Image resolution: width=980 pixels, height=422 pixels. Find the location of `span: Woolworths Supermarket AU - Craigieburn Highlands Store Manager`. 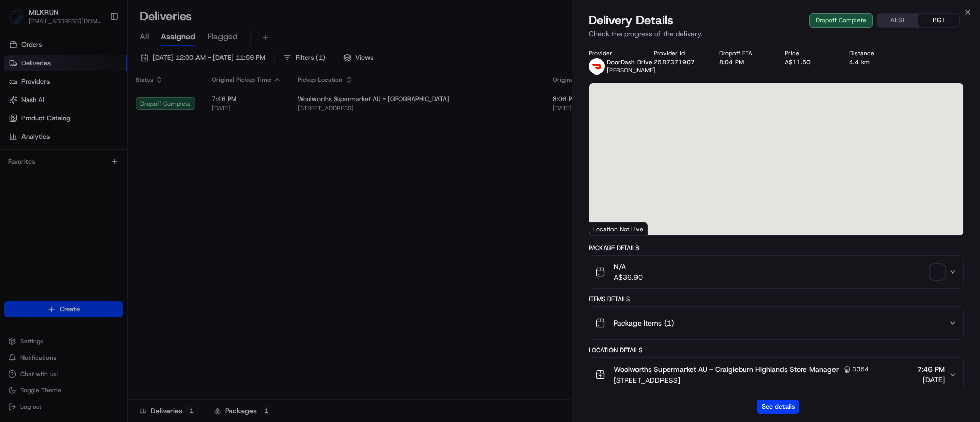

span: Woolworths Supermarket AU - Craigieburn Highlands Store Manager is located at coordinates (725, 370).